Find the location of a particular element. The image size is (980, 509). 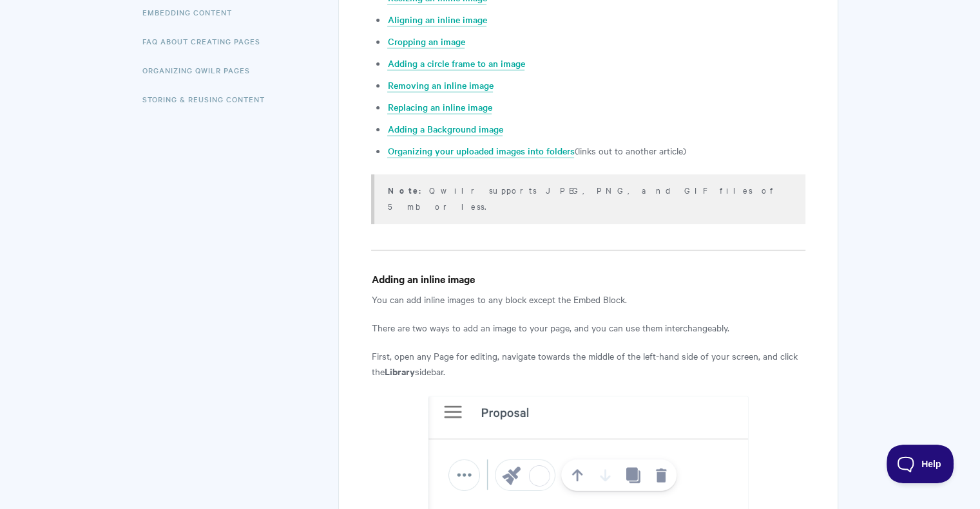

strong: Library is located at coordinates (398, 371).